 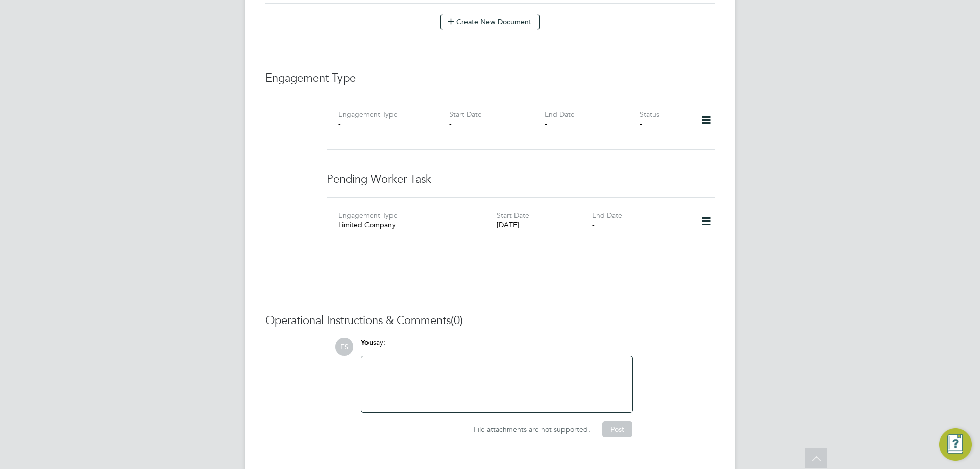 I want to click on span: ES, so click(x=344, y=347).